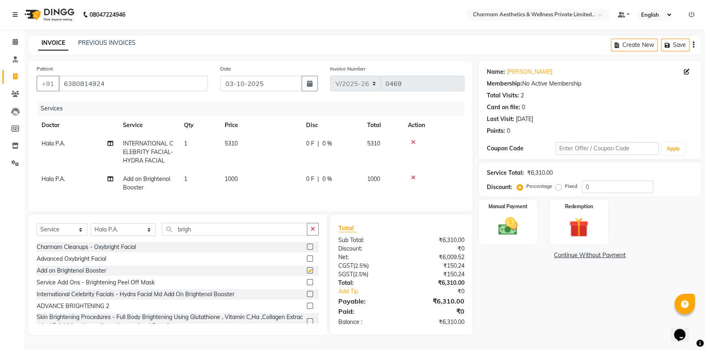 This screenshot has height=350, width=705. Describe the element at coordinates (590, 255) in the screenshot. I see `a: Continue Without Payment` at that location.